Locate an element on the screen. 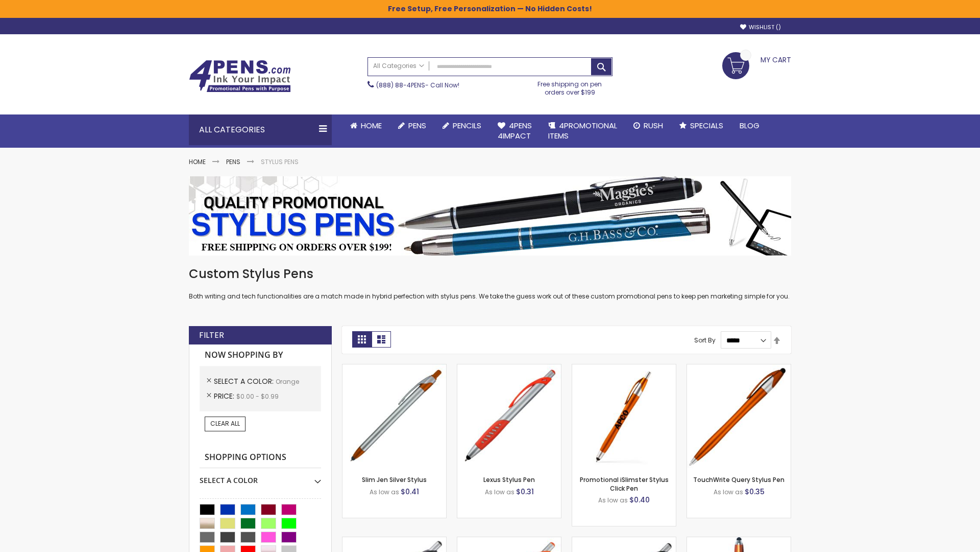  a: Lexus Metallic Stylus Pen-Orange is located at coordinates (624, 540).